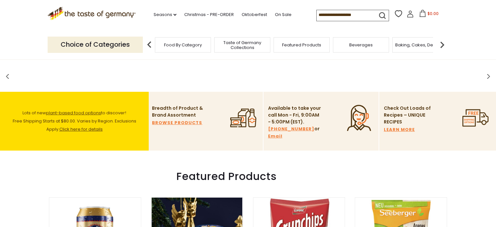  Describe the element at coordinates (433, 13) in the screenshot. I see `span: $0.00` at that location.